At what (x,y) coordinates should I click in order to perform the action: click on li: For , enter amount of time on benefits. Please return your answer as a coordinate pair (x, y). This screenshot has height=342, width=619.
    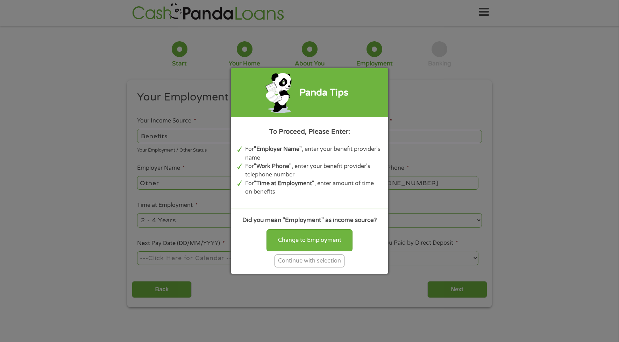
    Looking at the image, I should click on (314, 188).